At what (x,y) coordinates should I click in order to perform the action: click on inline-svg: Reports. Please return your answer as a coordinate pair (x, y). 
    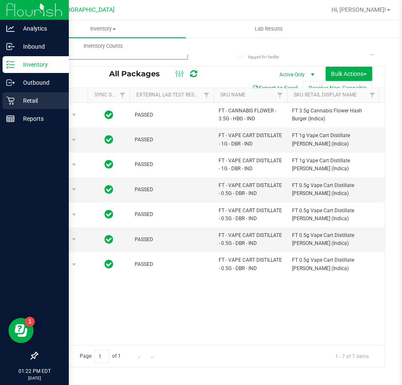
    Looking at the image, I should click on (10, 119).